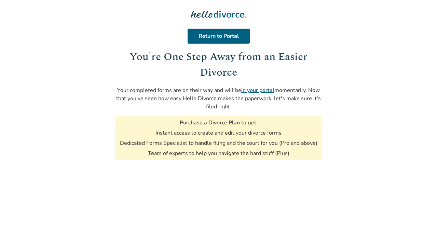 The height and width of the screenshot is (245, 437). I want to click on li: Instant access to create and edit your divorce forms, so click(218, 133).